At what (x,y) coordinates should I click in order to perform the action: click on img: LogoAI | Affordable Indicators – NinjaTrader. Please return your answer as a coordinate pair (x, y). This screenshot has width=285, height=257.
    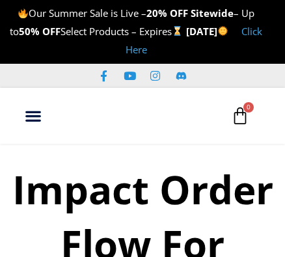
    Looking at the image, I should click on (145, 116).